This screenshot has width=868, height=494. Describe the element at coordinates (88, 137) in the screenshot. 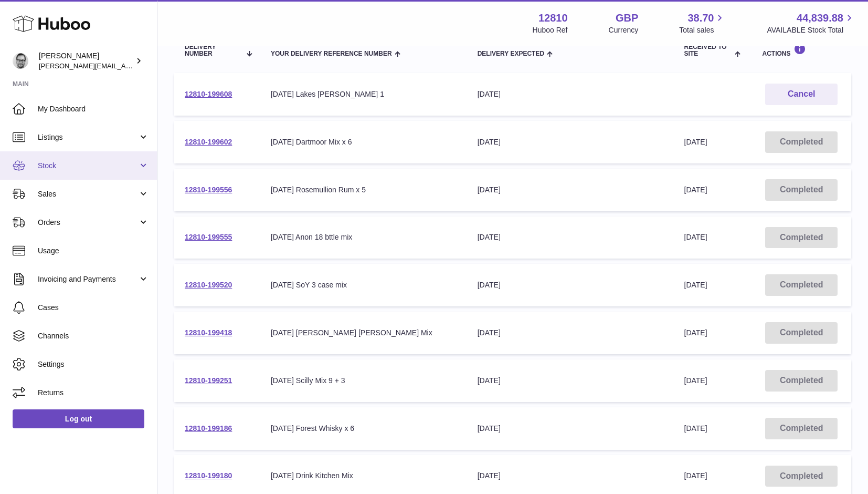

I see `span: Listings` at that location.